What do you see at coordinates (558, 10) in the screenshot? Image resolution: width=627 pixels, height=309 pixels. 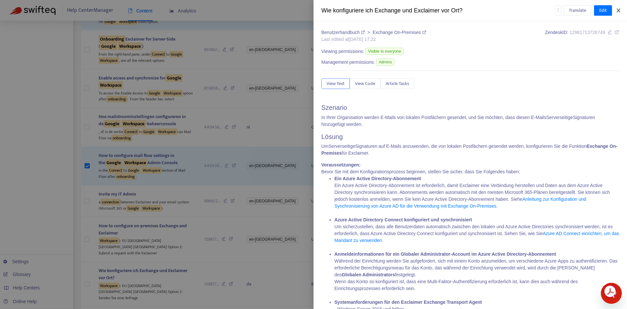 I see `button: more` at bounding box center [558, 10].